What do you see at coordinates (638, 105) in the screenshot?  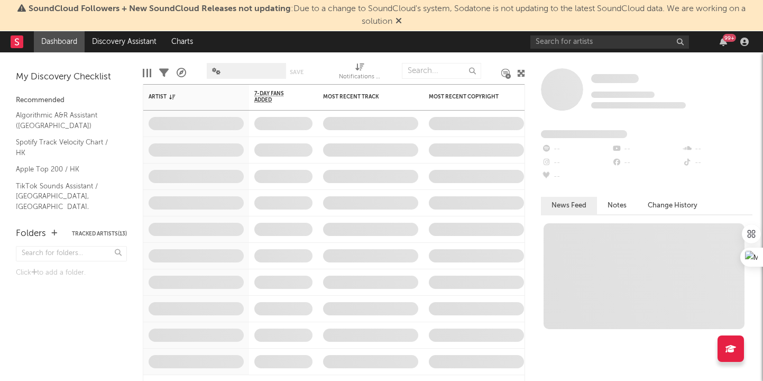 I see `span: 0 fans last week` at bounding box center [638, 105].